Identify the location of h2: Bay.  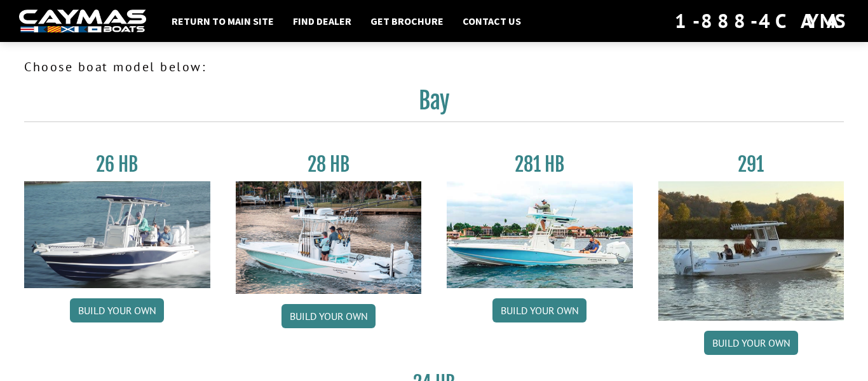
(434, 104).